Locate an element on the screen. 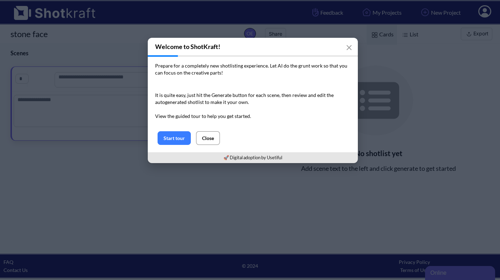 The width and height of the screenshot is (500, 280). a: 🚀 Digital adoption by Usetiful is located at coordinates (253, 158).